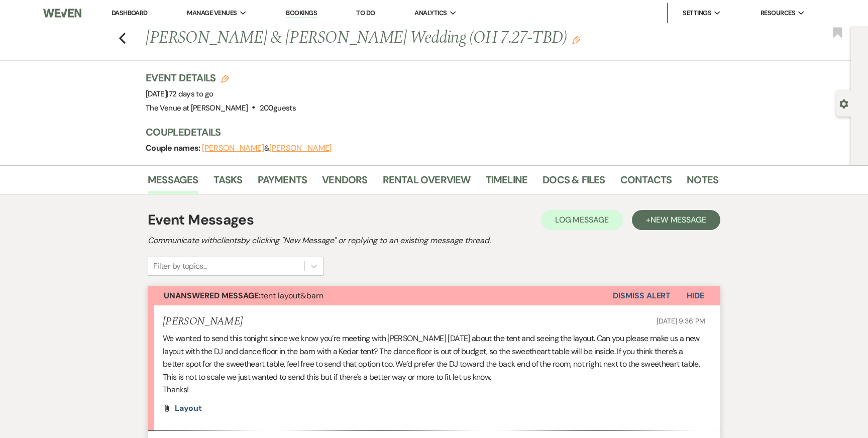 The width and height of the screenshot is (868, 438). I want to click on button: Dismiss Alert, so click(642, 296).